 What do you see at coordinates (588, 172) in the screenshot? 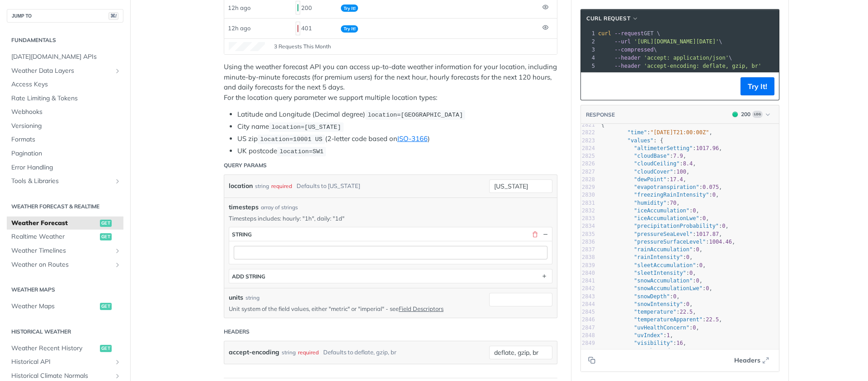
I see `div: 2827` at bounding box center [588, 172].